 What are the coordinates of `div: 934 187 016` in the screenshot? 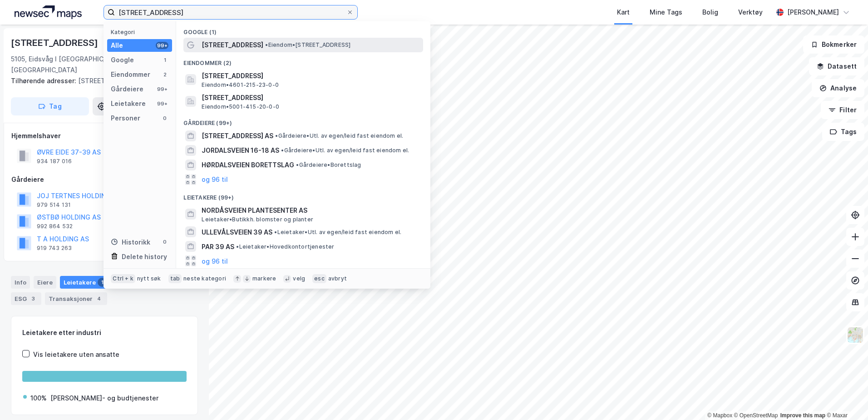 It's located at (54, 161).